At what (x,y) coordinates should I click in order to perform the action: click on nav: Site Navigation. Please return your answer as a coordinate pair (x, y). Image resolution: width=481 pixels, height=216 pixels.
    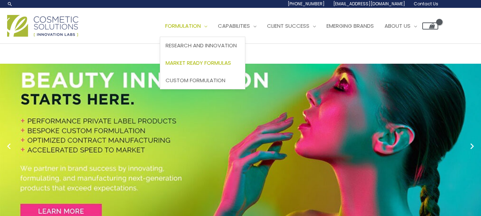
    Looking at the image, I should click on (296, 26).